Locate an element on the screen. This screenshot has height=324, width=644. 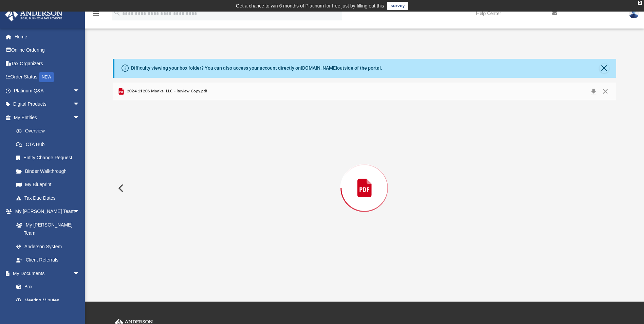
a: My Documentsarrow_drop_down is located at coordinates (46, 273).